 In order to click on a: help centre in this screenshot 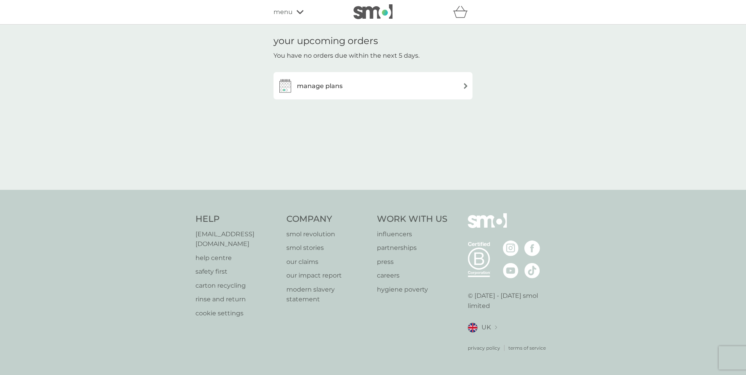, I will do `click(237, 258)`.